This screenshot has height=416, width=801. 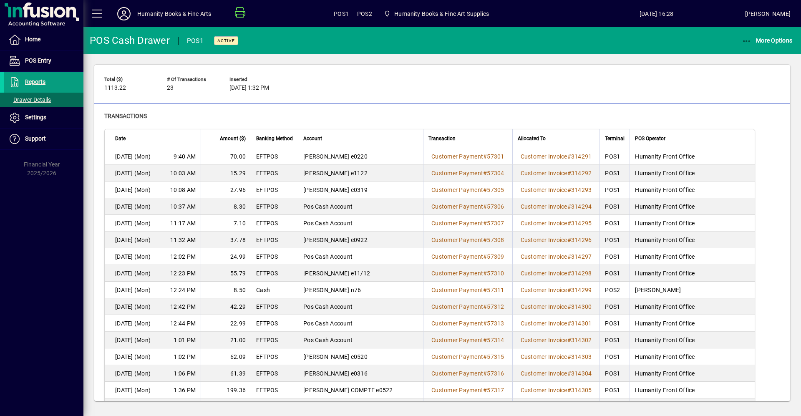 I want to click on span: POS Entry, so click(x=38, y=60).